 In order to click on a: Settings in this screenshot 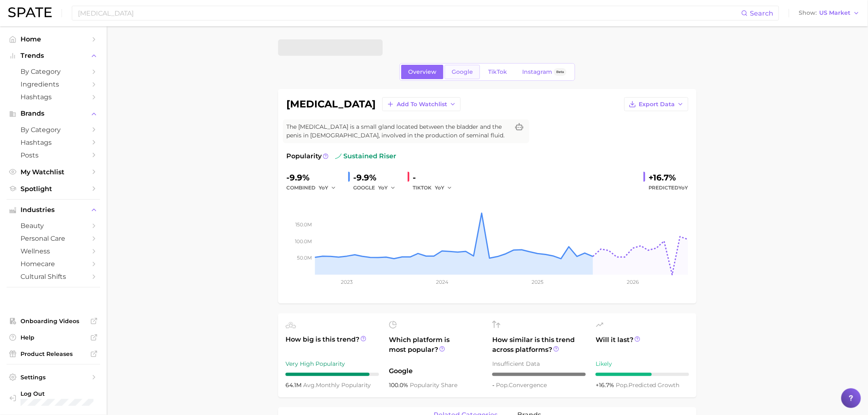, I will do `click(53, 377)`.